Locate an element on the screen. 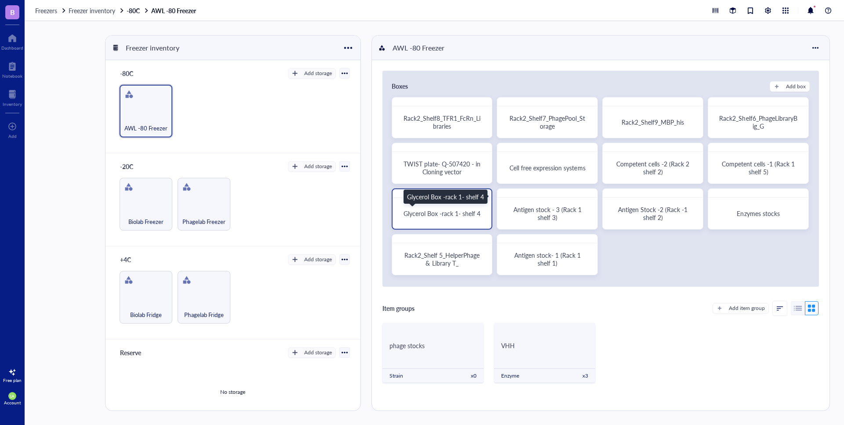 Image resolution: width=844 pixels, height=425 pixels. span: Freezer inventory is located at coordinates (92, 11).